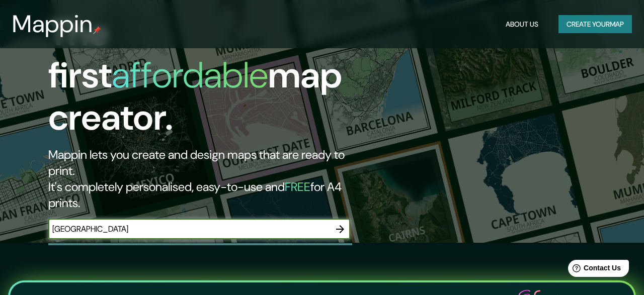 This screenshot has width=644, height=295. I want to click on h2: Mappin lets you create and design maps that are ready to print. It's completely personalised, eas..., so click(210, 179).